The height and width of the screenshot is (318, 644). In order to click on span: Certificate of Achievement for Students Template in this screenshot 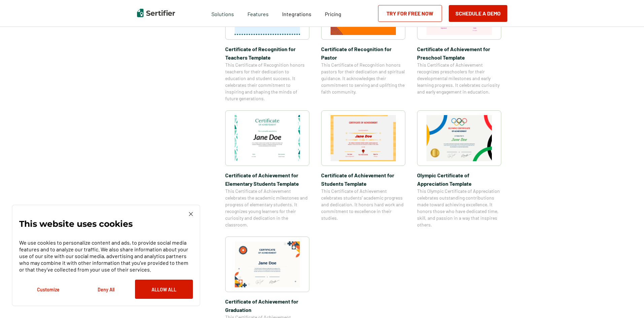, I will do `click(364, 179)`.